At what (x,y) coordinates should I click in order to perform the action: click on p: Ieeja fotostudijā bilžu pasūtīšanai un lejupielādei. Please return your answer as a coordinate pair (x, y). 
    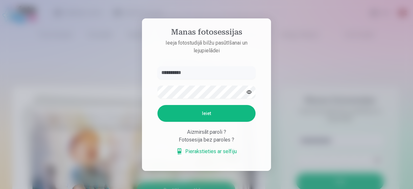
    Looking at the image, I should click on (207, 47).